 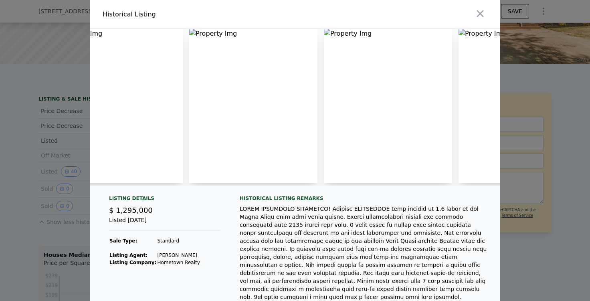 What do you see at coordinates (131, 210) in the screenshot?
I see `span: $ 1,295,000` at bounding box center [131, 210].